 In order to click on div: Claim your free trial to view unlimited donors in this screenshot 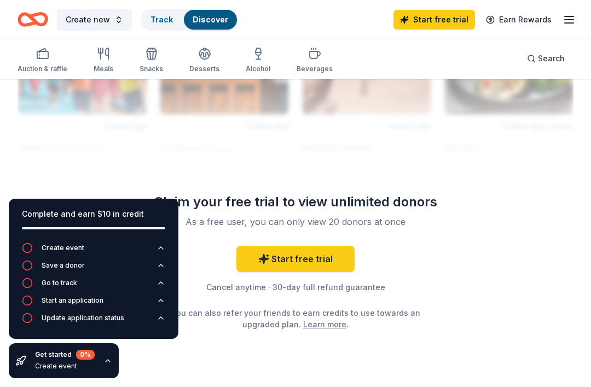, I will do `click(296, 202)`.